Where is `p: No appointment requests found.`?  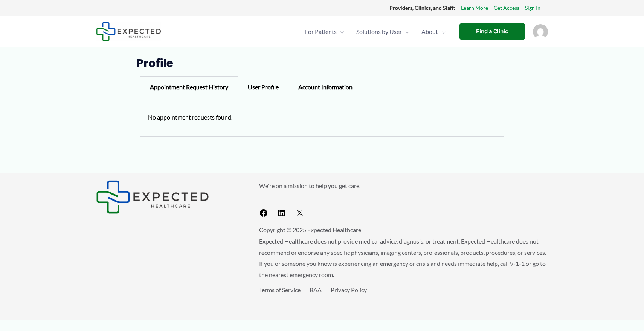
p: No appointment requests found. is located at coordinates (322, 117).